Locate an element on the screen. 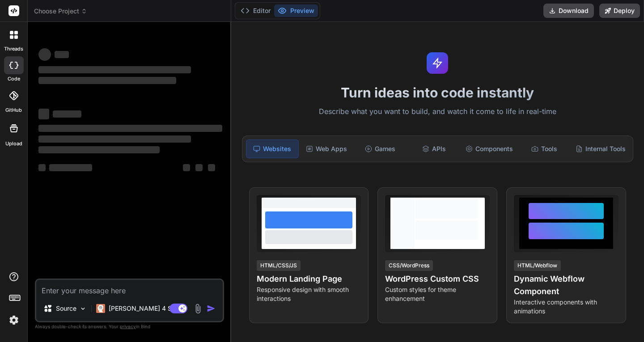 This screenshot has width=644, height=342. label: Upload is located at coordinates (14, 143).